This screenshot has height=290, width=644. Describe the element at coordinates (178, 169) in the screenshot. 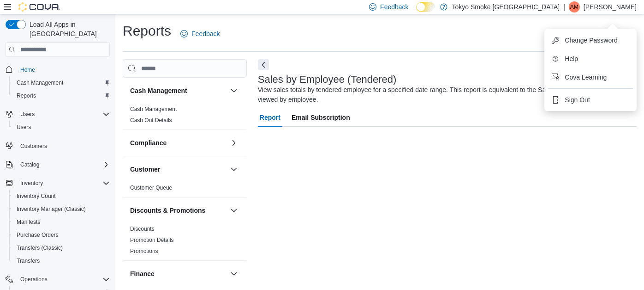

I see `button: Customer` at that location.